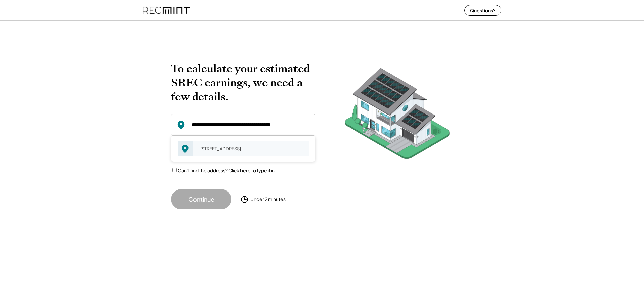 This screenshot has height=305, width=644. Describe the element at coordinates (398, 116) in the screenshot. I see `img: RecMintArtboard%207.png` at that location.